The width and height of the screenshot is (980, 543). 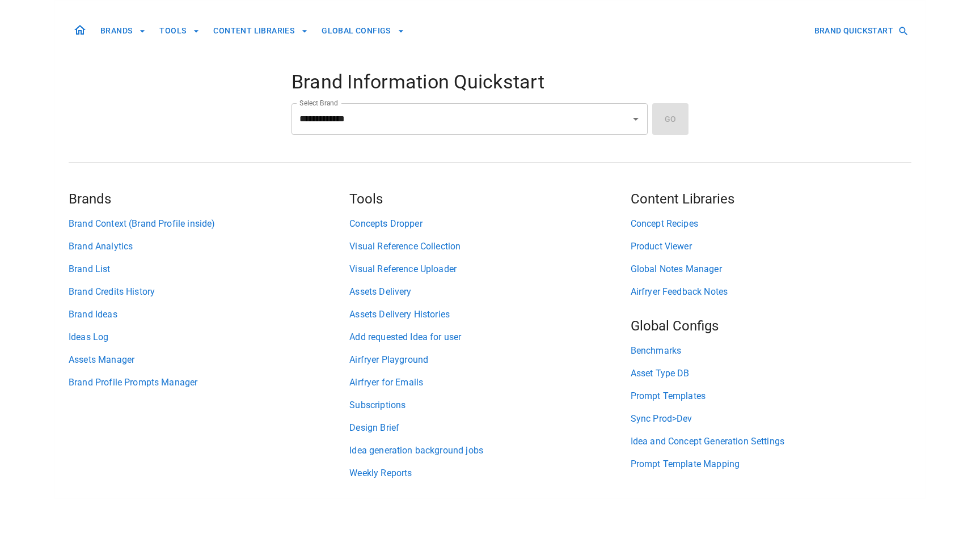 I want to click on a: Weekly Reports, so click(x=489, y=474).